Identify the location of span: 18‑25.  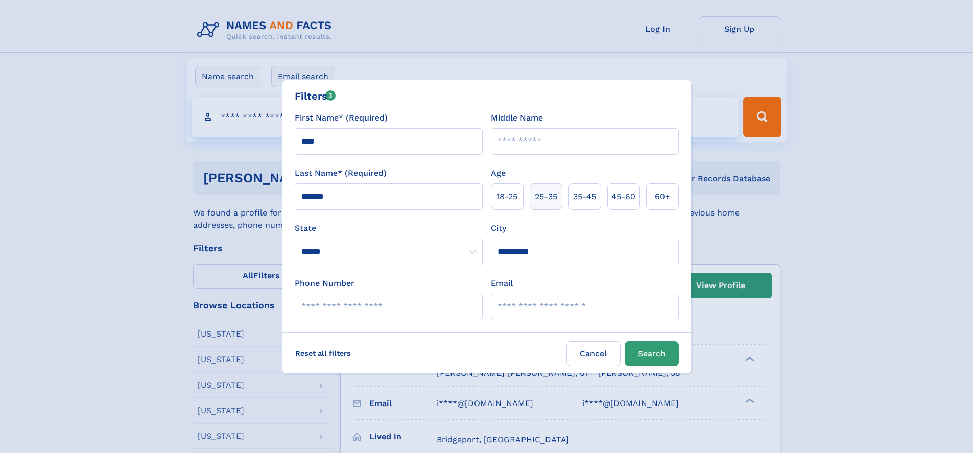
(507, 197).